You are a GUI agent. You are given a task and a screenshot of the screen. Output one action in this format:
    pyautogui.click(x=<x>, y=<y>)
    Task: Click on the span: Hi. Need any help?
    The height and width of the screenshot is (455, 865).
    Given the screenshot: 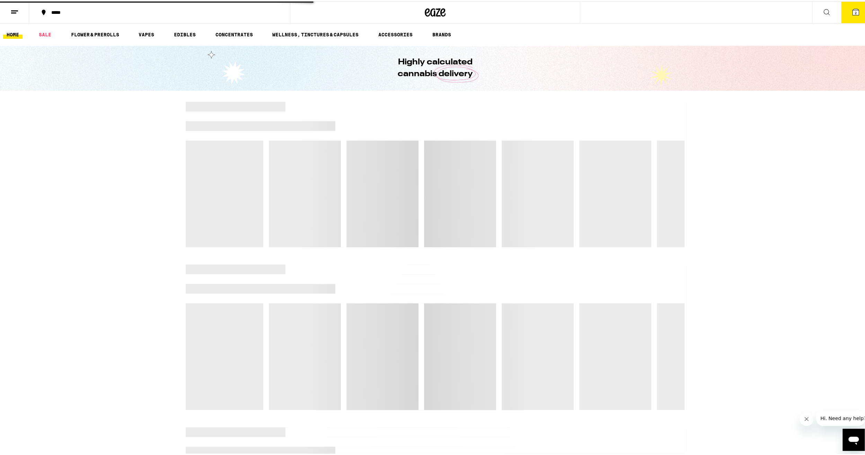 What is the action you would take?
    pyautogui.click(x=27, y=8)
    